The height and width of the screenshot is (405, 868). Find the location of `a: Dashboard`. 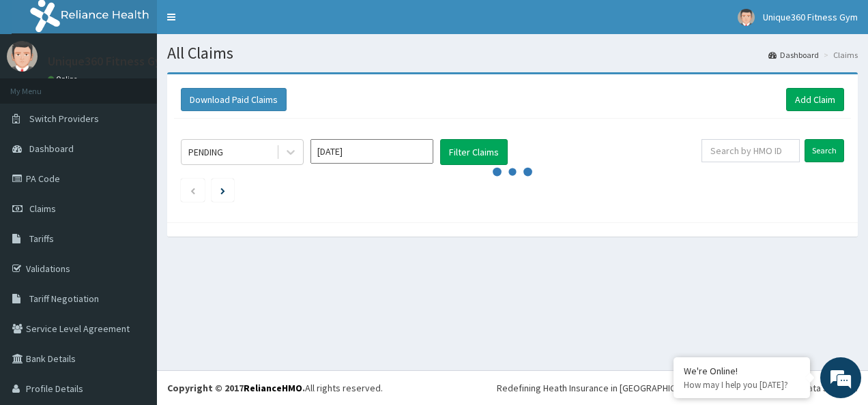

a: Dashboard is located at coordinates (794, 54).